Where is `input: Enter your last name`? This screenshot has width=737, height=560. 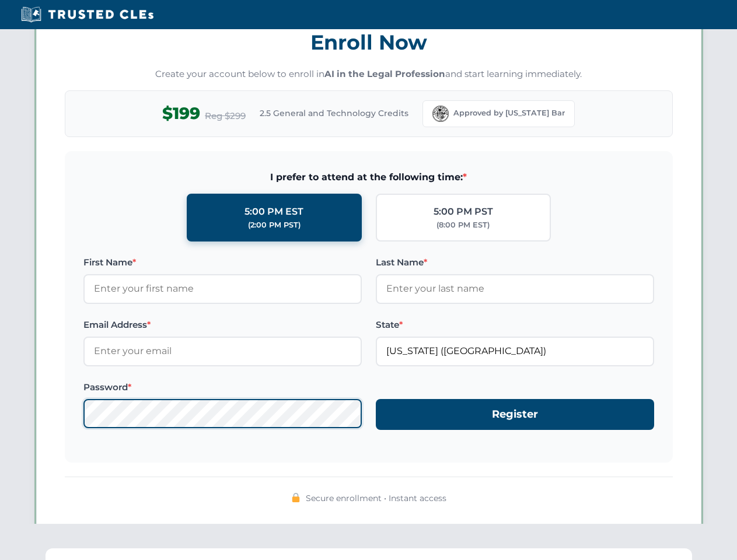 input: Enter your last name is located at coordinates (515, 289).